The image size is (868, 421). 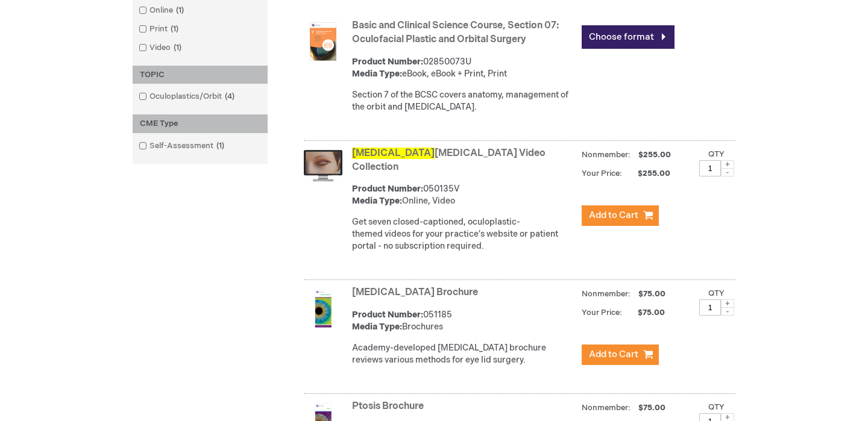 What do you see at coordinates (323, 41) in the screenshot?
I see `img: Basic and Clinical Science Course, Section 07: Oculofacial Plastic and Orbital Surgery` at bounding box center [323, 41].